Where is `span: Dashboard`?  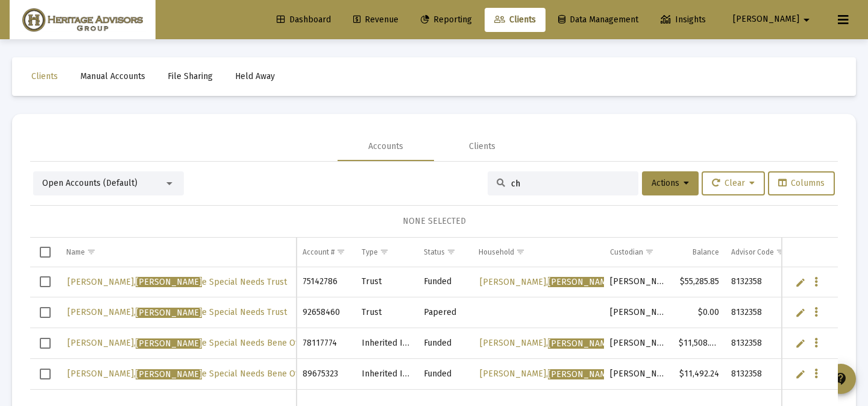
span: Dashboard is located at coordinates (304, 20).